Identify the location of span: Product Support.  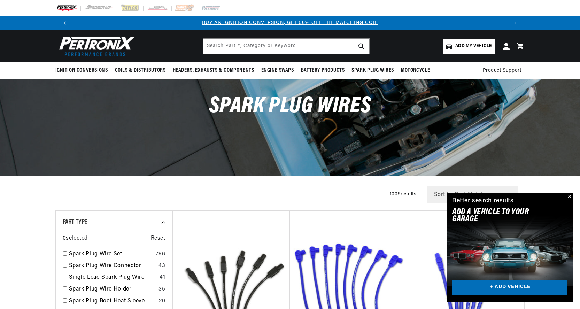
(502, 71).